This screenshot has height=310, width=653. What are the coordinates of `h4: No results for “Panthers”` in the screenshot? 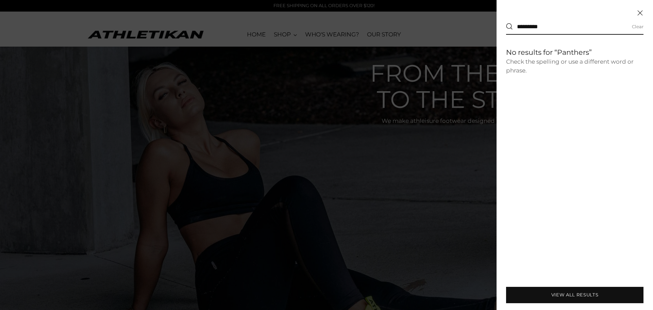 It's located at (575, 52).